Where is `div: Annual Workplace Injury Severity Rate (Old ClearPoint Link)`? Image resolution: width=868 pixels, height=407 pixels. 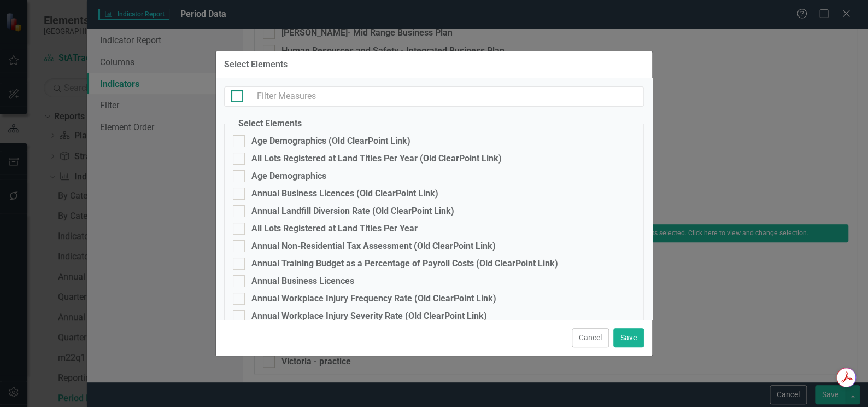 div: Annual Workplace Injury Severity Rate (Old ClearPoint Link) is located at coordinates (369, 316).